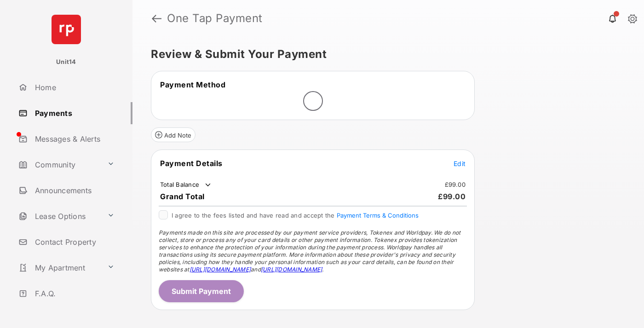 The image size is (644, 328). Describe the element at coordinates (384, 54) in the screenshot. I see `h5: Review & Submit Your Payment` at that location.